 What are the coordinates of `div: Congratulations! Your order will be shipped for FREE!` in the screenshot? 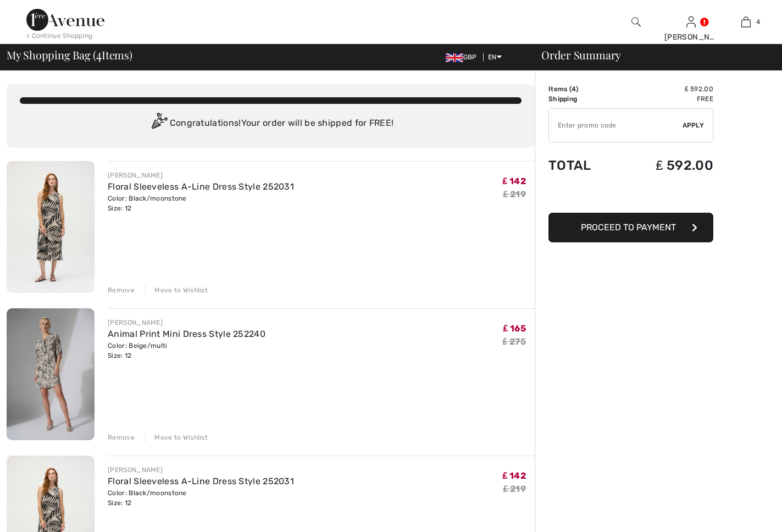 It's located at (270, 124).